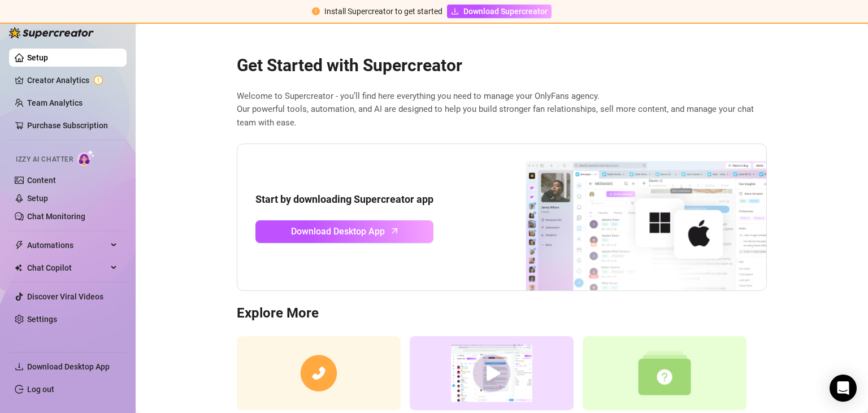  Describe the element at coordinates (505, 11) in the screenshot. I see `span: Download Supercreator` at that location.